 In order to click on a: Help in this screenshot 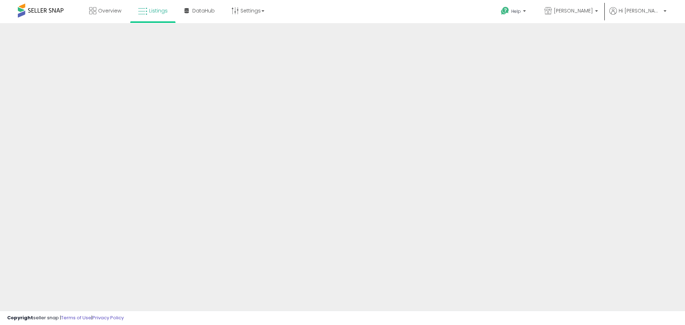, I will do `click(514, 12)`.